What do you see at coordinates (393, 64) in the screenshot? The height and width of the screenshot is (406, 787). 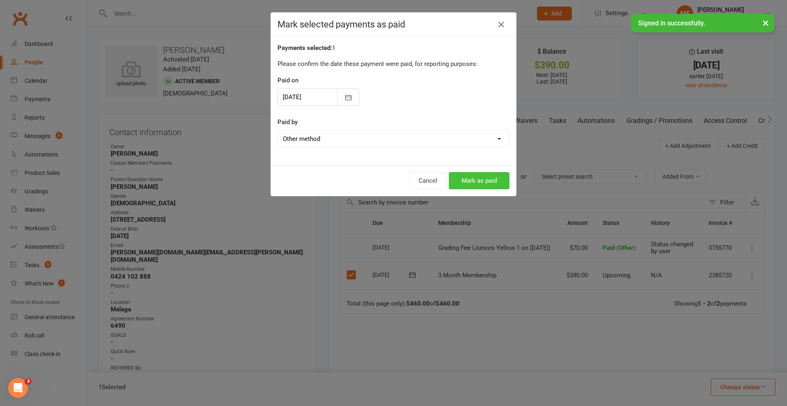 I see `p: Please confirm the date these payment were paid, for reporting purposes:` at bounding box center [393, 64].